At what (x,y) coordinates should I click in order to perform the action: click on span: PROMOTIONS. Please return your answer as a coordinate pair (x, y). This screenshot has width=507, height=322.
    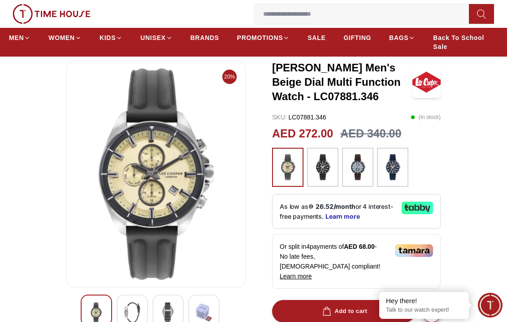
    Looking at the image, I should click on (260, 38).